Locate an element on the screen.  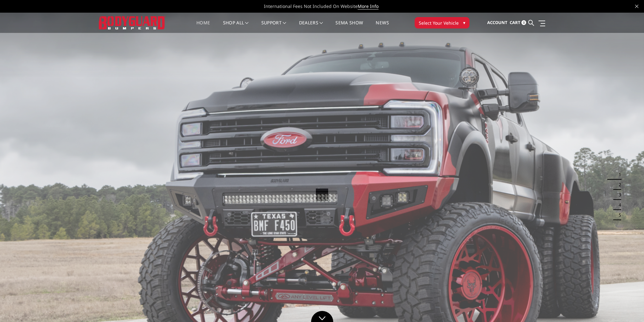
button: 2 of 5 is located at coordinates (618, 185).